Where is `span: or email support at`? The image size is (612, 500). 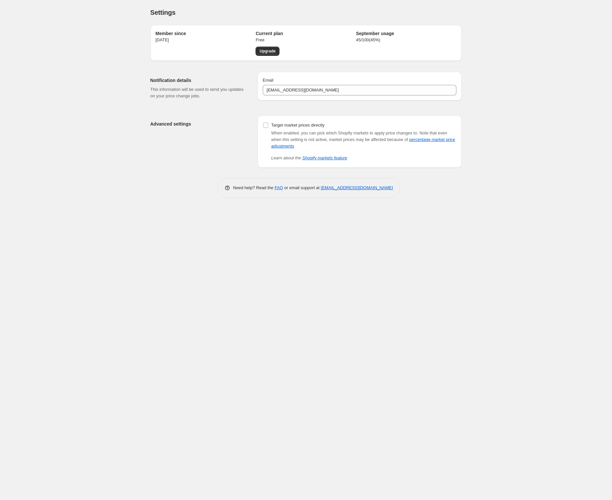 span: or email support at is located at coordinates (302, 187).